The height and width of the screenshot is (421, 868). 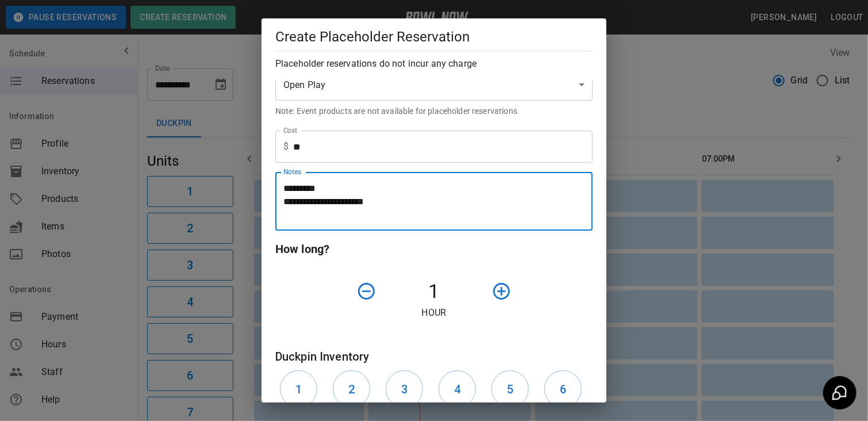 I want to click on button: 6, so click(x=563, y=389).